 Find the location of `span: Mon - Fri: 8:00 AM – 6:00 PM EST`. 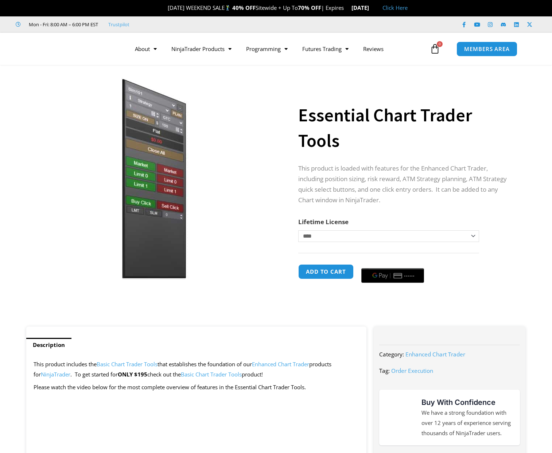

span: Mon - Fri: 8:00 AM – 6:00 PM EST is located at coordinates (62, 24).